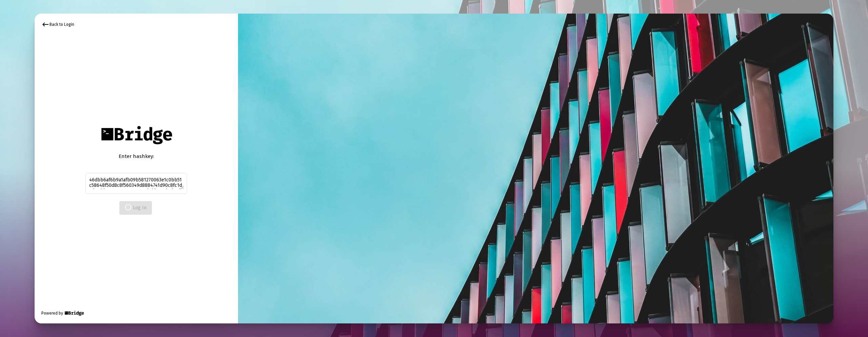  Describe the element at coordinates (58, 24) in the screenshot. I see `div: Back to Login` at that location.